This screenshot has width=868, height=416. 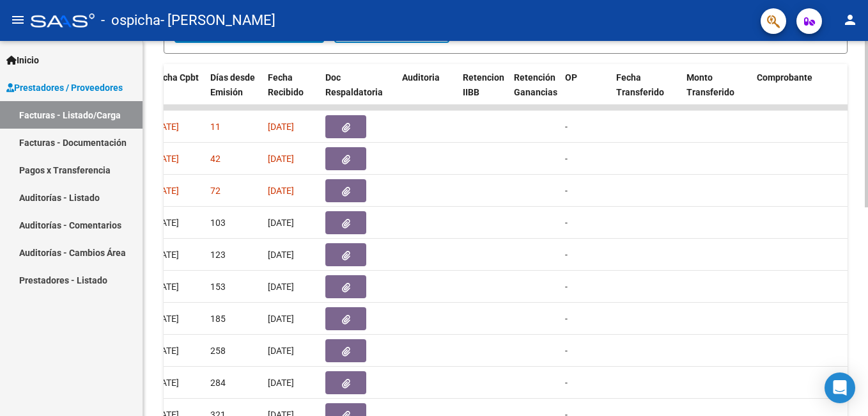 I want to click on span: Retencion IIBB, so click(x=483, y=84).